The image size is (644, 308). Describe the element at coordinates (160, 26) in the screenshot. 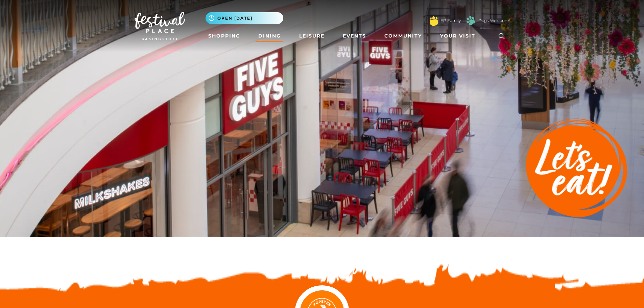

I see `img: Festival Place Logo` at that location.